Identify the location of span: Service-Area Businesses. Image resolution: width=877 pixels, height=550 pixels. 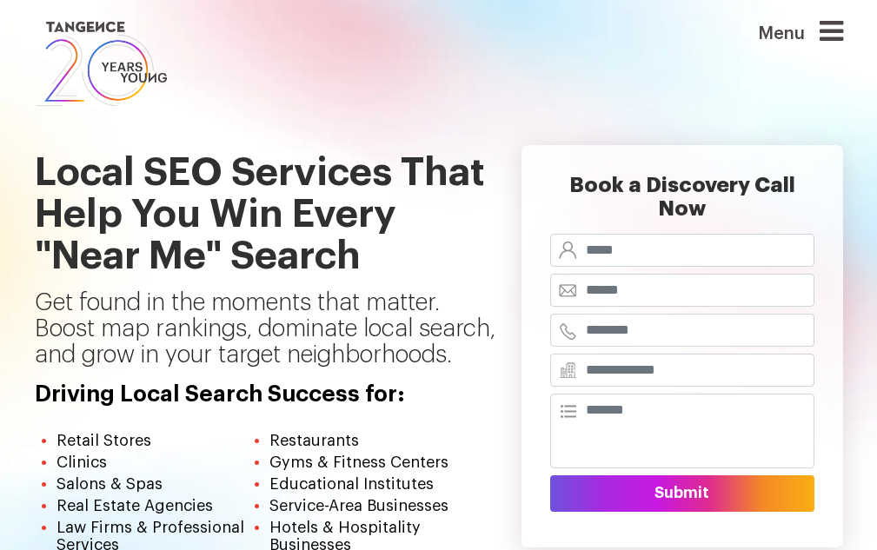
(359, 506).